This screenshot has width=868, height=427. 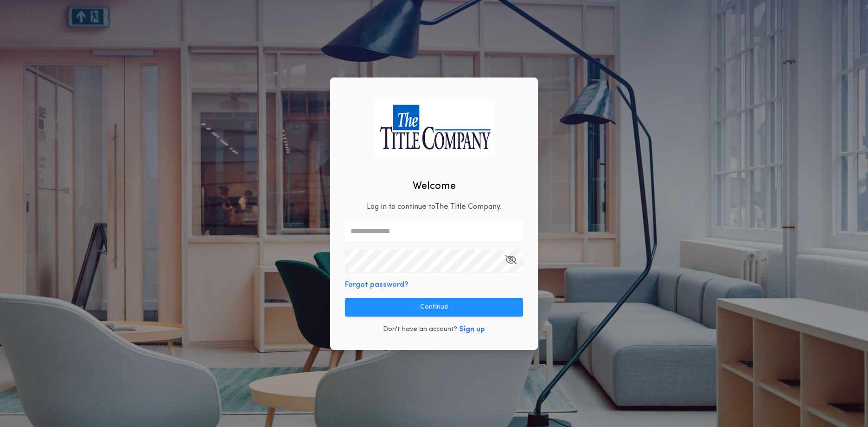 I want to click on p: Don't have an account?, so click(x=420, y=329).